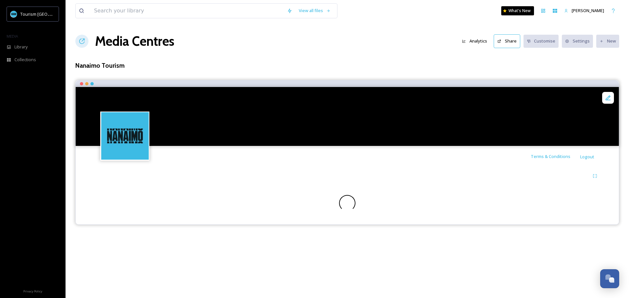  What do you see at coordinates (517, 11) in the screenshot?
I see `div: What's New` at bounding box center [517, 11].